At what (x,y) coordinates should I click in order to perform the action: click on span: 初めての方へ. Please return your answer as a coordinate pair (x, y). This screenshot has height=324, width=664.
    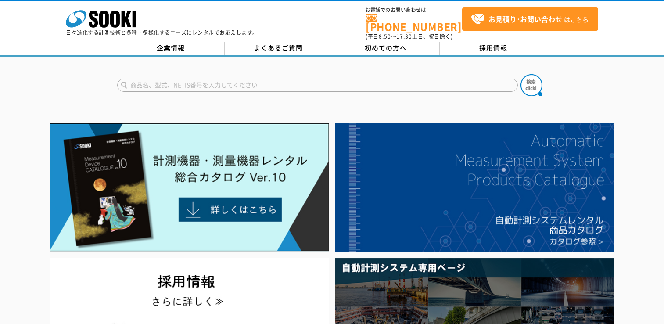
    Looking at the image, I should click on (385, 48).